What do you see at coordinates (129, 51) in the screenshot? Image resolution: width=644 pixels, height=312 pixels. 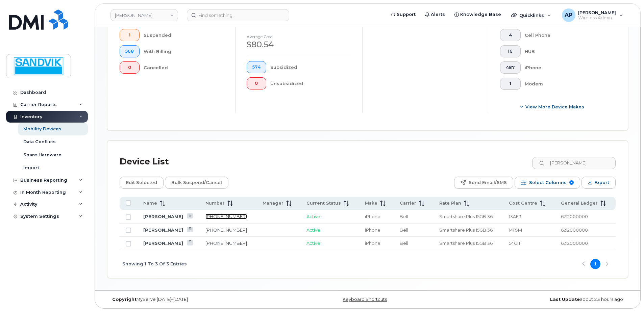 I see `button: 568` at bounding box center [129, 51].